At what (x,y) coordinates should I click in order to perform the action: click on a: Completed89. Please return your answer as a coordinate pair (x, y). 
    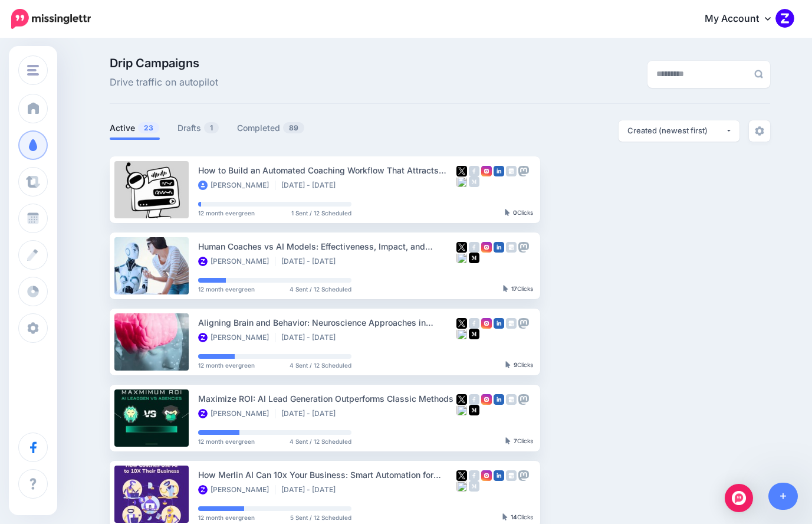
    Looking at the image, I should click on (271, 128).